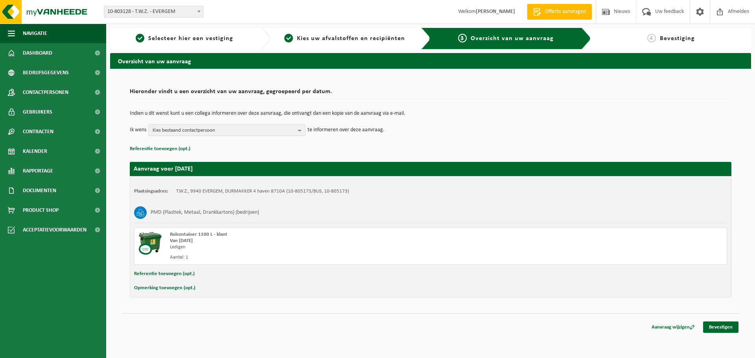  I want to click on strong: Plaatsingsadres:, so click(151, 191).